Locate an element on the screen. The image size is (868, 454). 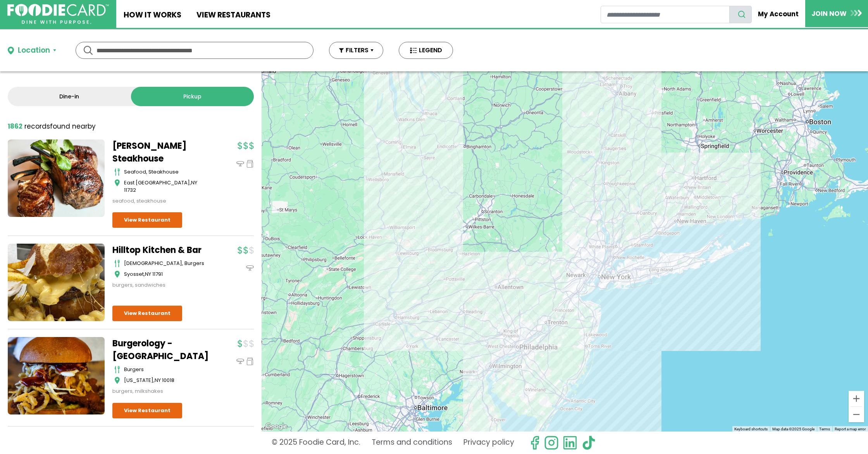
span: 11732 is located at coordinates (130, 190).